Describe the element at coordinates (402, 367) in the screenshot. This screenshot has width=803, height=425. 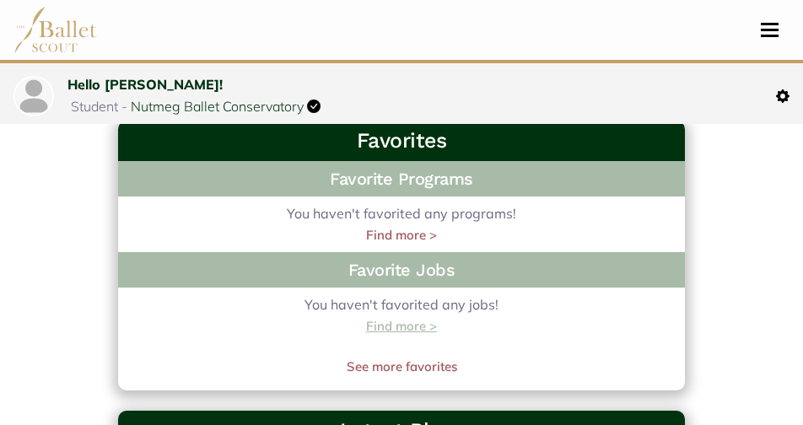
I see `a: See more favorites` at that location.